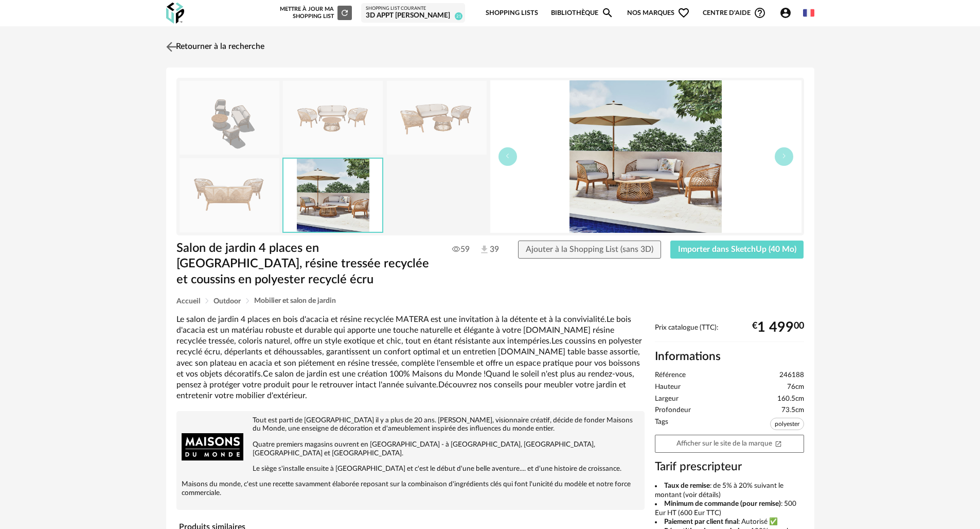 Image resolution: width=980 pixels, height=529 pixels. What do you see at coordinates (227, 301) in the screenshot?
I see `span: Outdoor` at bounding box center [227, 301].